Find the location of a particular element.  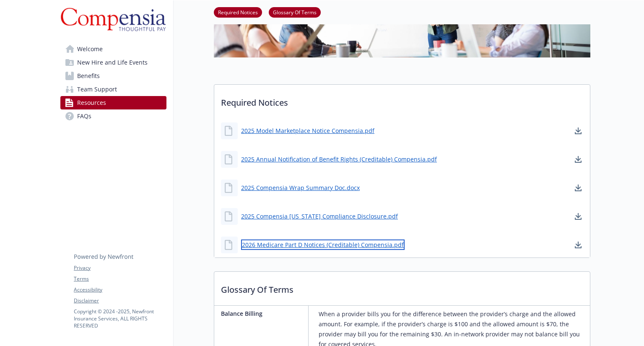

a: Terms is located at coordinates (120, 279).